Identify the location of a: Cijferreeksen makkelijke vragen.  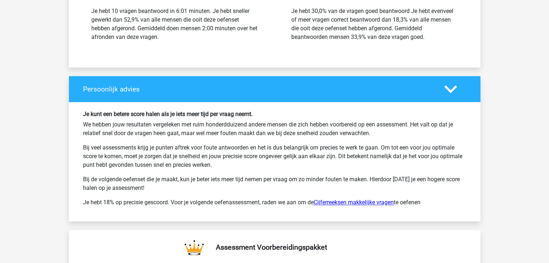
(354, 202).